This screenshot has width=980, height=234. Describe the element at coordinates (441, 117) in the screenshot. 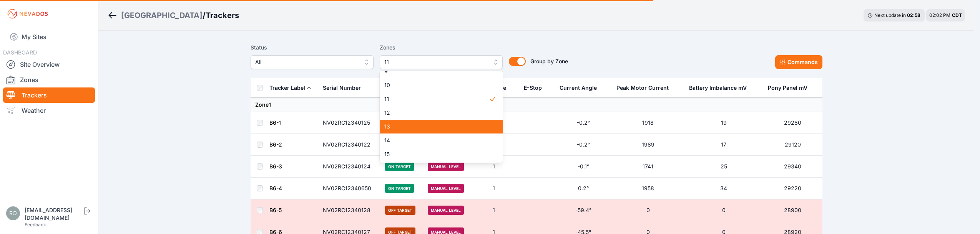

I see `div: 11` at that location.